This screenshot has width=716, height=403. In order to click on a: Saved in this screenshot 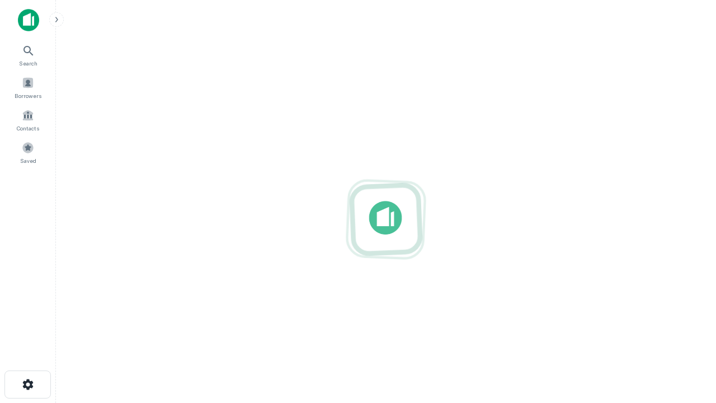, I will do `click(28, 152)`.